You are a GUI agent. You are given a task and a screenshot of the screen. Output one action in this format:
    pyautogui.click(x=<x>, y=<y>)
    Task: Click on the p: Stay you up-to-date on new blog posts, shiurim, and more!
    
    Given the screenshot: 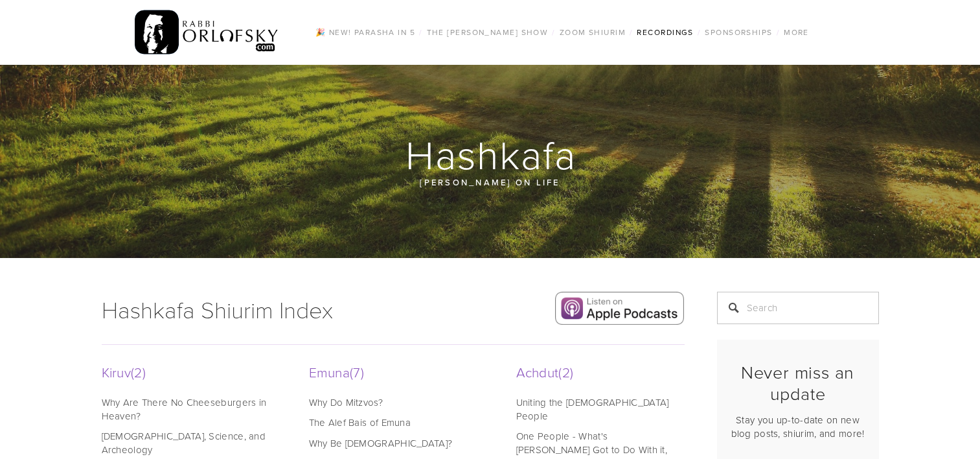 What is the action you would take?
    pyautogui.click(x=798, y=426)
    